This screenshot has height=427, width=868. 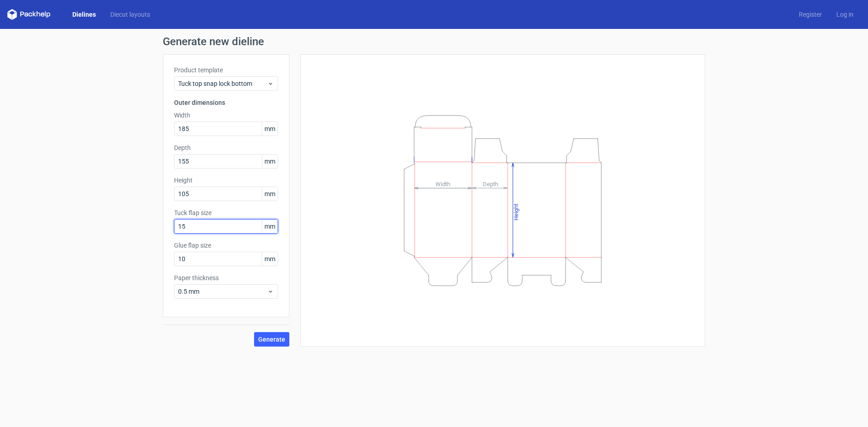 What do you see at coordinates (226, 180) in the screenshot?
I see `label: Height` at bounding box center [226, 180].